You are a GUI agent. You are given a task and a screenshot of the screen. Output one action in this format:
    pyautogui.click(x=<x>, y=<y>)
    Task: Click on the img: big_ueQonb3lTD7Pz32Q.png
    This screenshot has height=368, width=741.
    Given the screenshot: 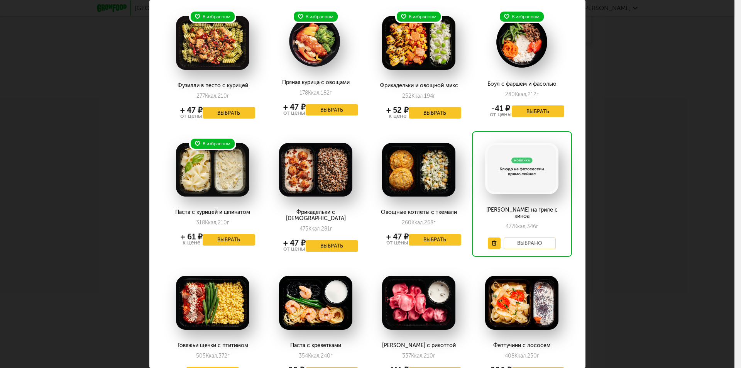 What is the action you would take?
    pyautogui.click(x=522, y=42)
    